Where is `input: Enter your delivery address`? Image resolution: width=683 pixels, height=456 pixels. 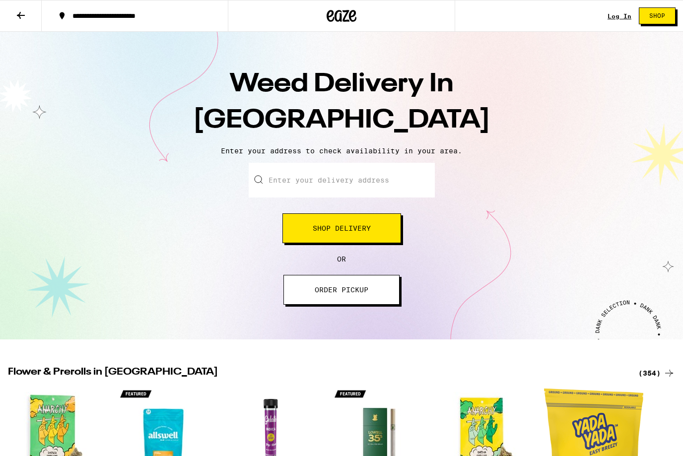 input: Enter your delivery address is located at coordinates (342, 180).